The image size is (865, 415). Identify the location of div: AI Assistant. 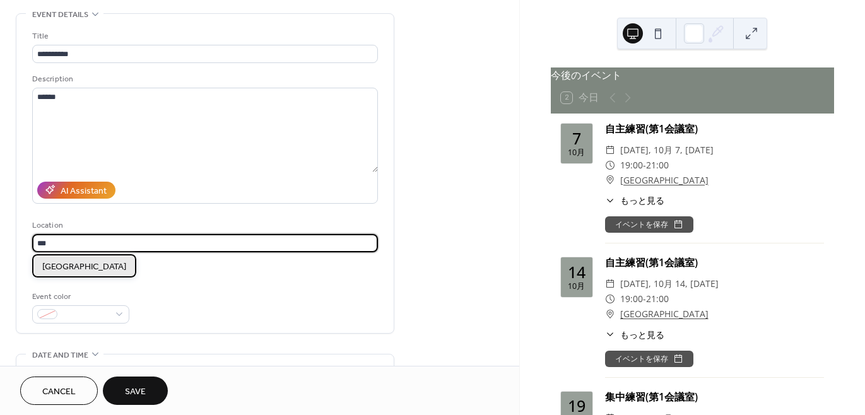
(83, 191).